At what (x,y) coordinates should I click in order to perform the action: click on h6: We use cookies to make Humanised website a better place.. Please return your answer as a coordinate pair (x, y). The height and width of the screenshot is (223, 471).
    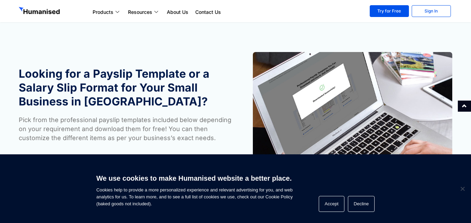
    Looking at the image, I should click on (195, 178).